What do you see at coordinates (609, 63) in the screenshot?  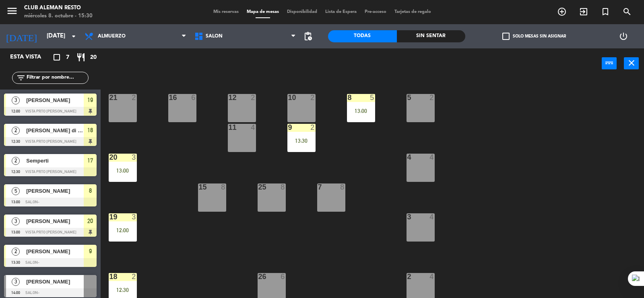 I see `i: power_input` at bounding box center [609, 63].